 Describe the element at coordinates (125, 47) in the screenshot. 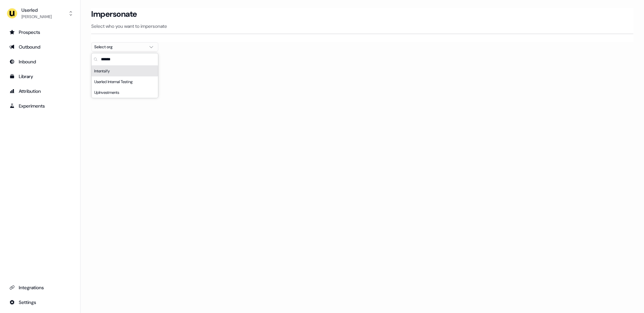

I see `button: Select org` at that location.